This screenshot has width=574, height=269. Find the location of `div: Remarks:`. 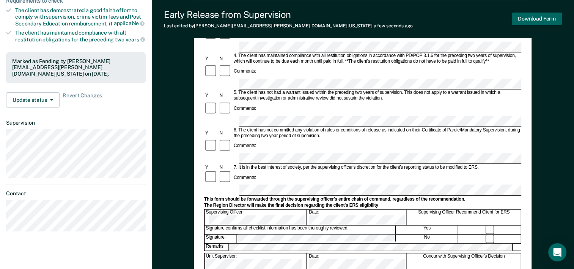

div: Remarks: is located at coordinates (217, 247).